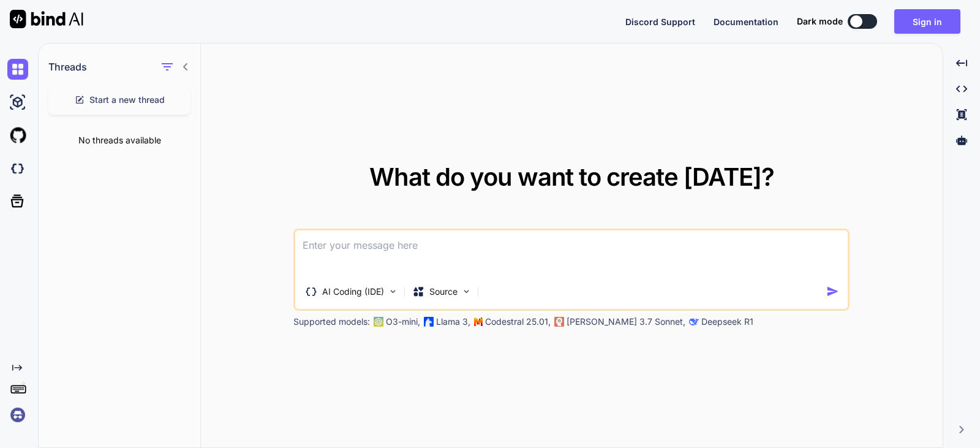 This screenshot has height=448, width=980. What do you see at coordinates (832, 291) in the screenshot?
I see `img: icon` at bounding box center [832, 291].